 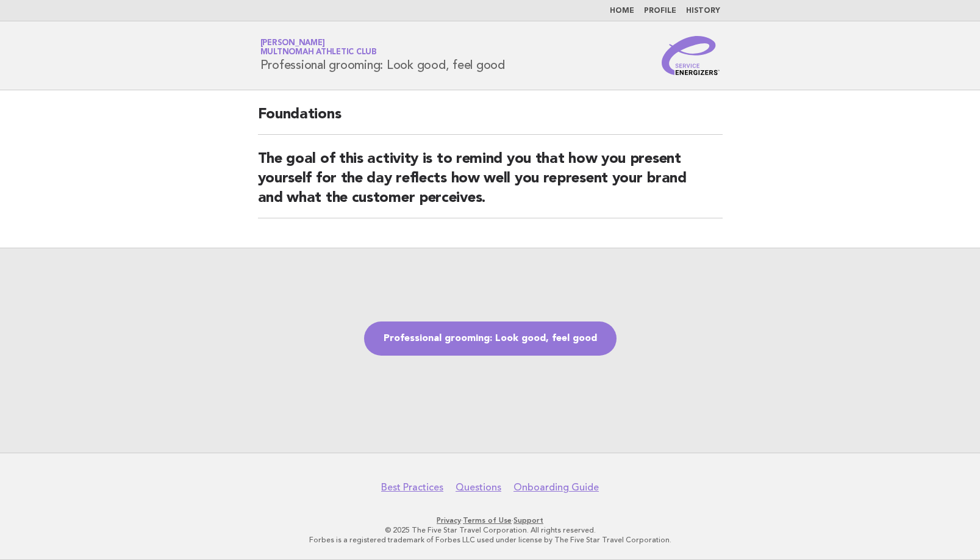 What do you see at coordinates (383, 55) in the screenshot?
I see `h1: Professional grooming: Look good, feel good` at bounding box center [383, 55].